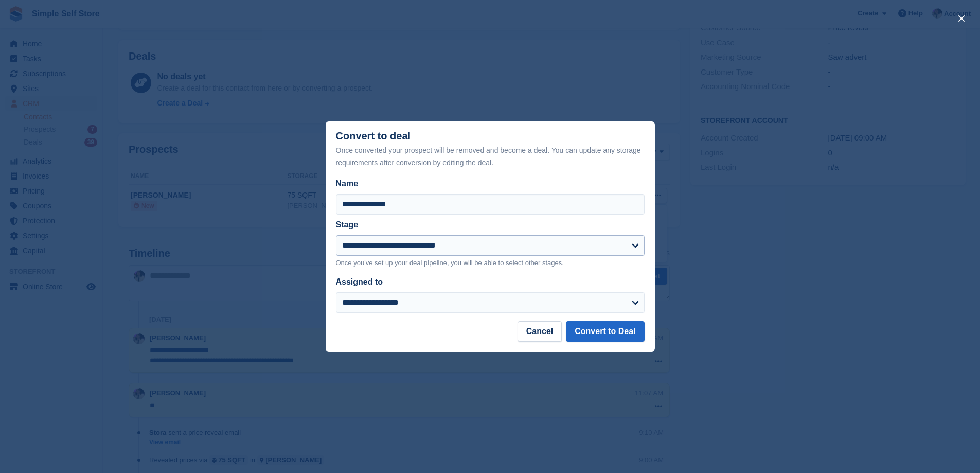 Image resolution: width=980 pixels, height=473 pixels. I want to click on label: Name, so click(490, 184).